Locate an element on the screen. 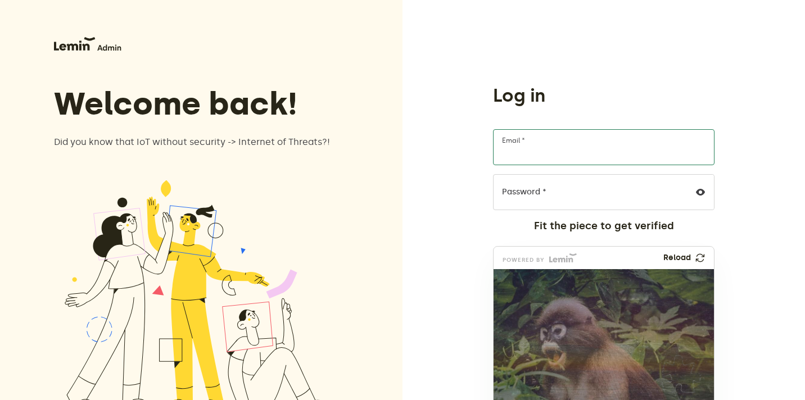 The image size is (805, 400). p: Reload is located at coordinates (677, 258).